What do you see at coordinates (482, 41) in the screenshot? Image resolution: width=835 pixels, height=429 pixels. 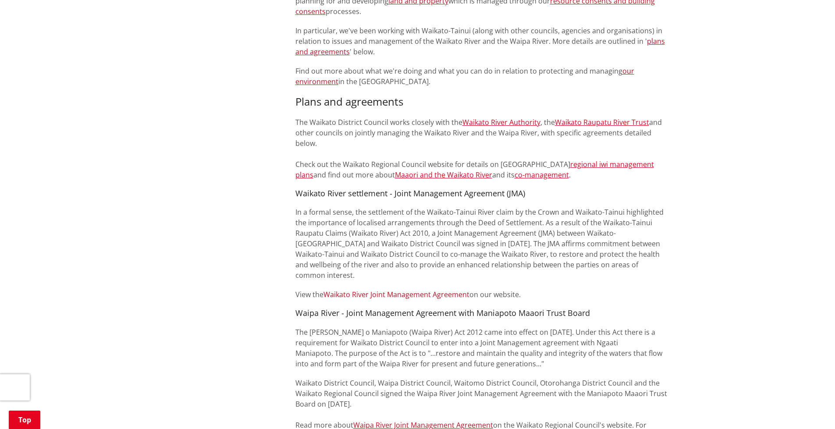 I see `p: In particular, we've been working with Waikato-Tainui (along with other councils, agencies and or...` at bounding box center [482, 41].